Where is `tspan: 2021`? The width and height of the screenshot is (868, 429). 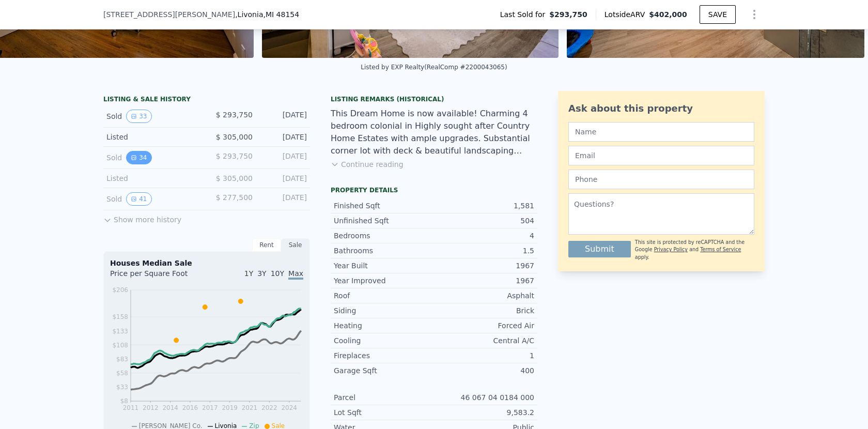
tspan: 2021 is located at coordinates (249, 408).